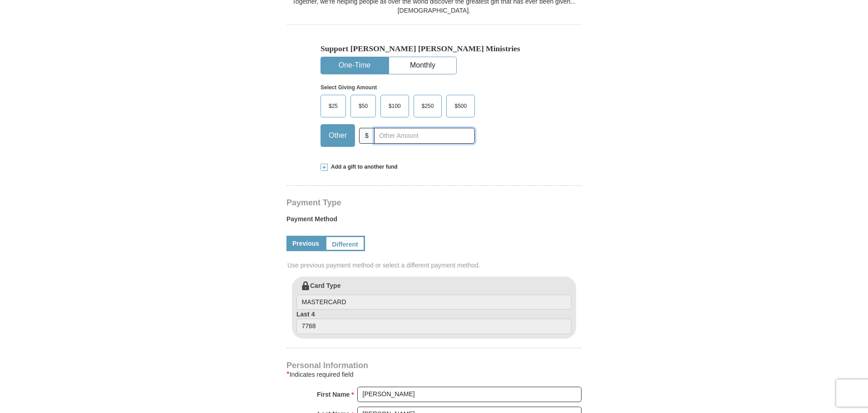 Image resolution: width=868 pixels, height=413 pixels. What do you see at coordinates (435, 266) in the screenshot?
I see `span: Use previous payment method or select a different payment method.` at bounding box center [435, 266].